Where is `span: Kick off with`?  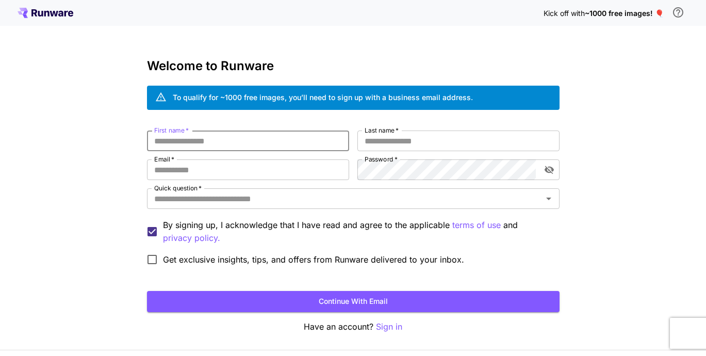
span: Kick off with is located at coordinates (564, 13).